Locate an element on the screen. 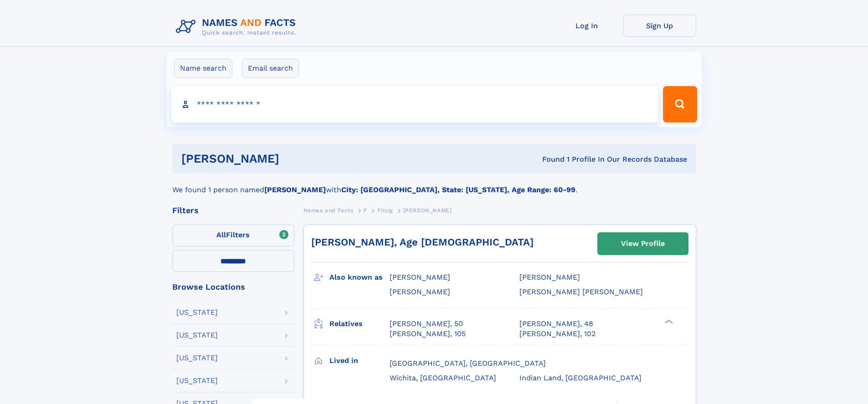  h3: Also known as is located at coordinates (360, 278).